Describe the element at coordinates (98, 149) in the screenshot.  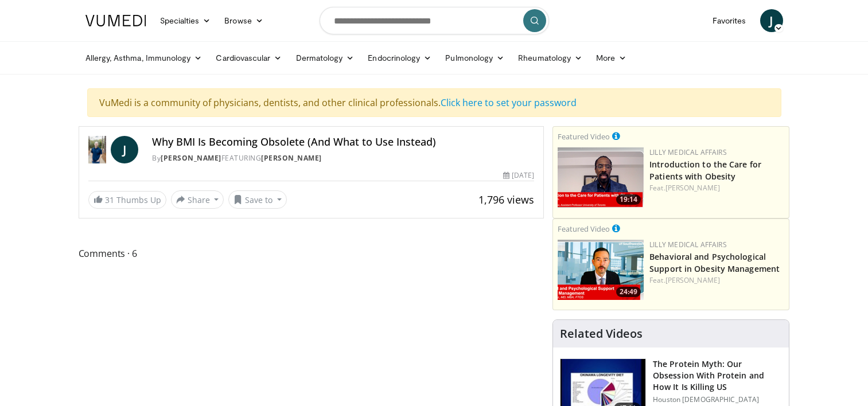
I see `img: Dr. Jordan Rennicke` at that location.